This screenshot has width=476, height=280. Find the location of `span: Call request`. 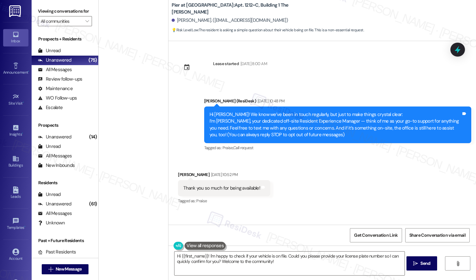

span: Call request is located at coordinates (243, 148).